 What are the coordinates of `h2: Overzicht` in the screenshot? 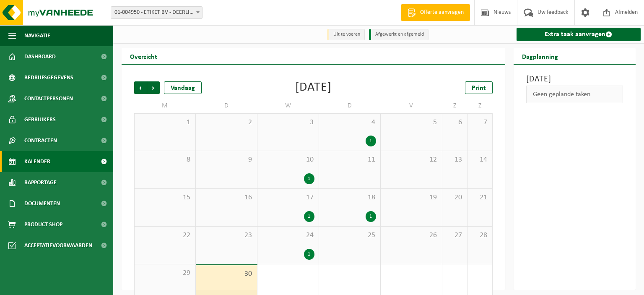 It's located at (143, 56).